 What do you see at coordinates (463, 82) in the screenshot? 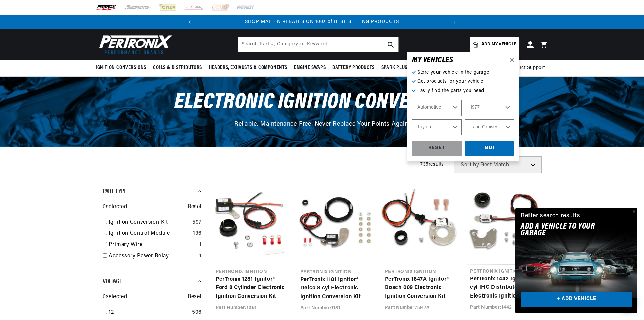
I see `p: Get products for your vehicle` at bounding box center [463, 82].